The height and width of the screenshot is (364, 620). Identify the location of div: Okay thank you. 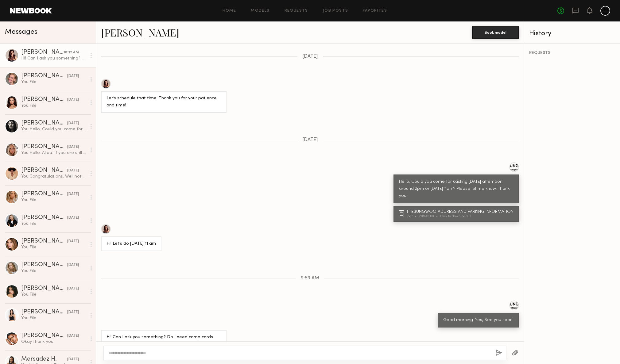
(54, 341).